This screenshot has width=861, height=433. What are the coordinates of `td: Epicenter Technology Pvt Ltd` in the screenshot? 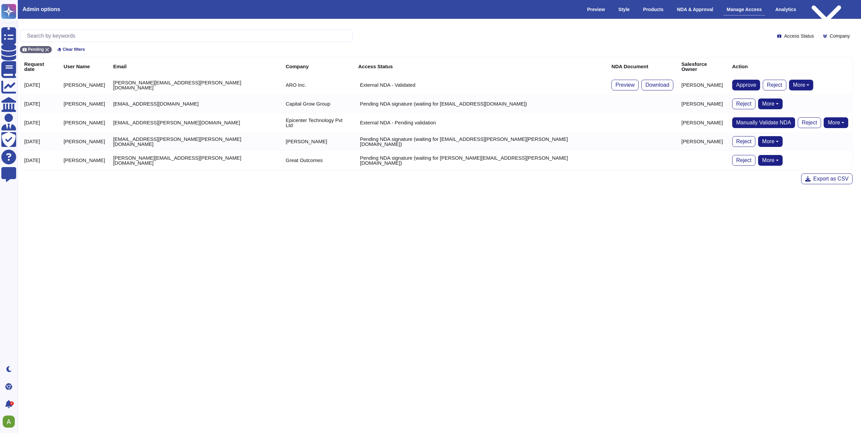 It's located at (318, 123).